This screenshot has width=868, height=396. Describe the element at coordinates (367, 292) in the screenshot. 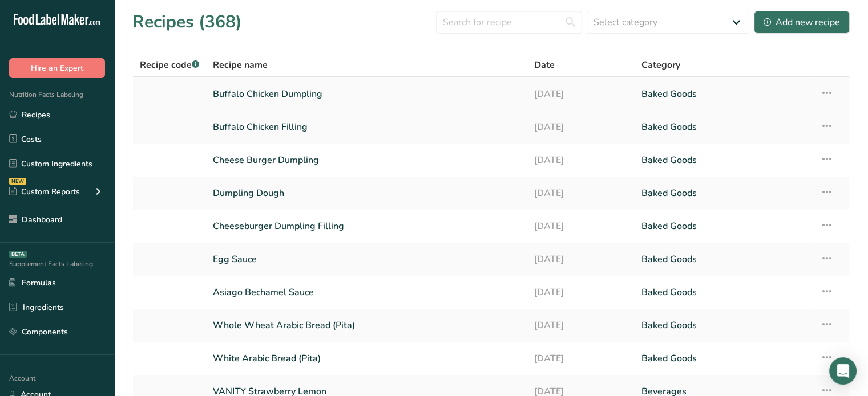

I see `a: Asiago Bechamel Sauce` at that location.